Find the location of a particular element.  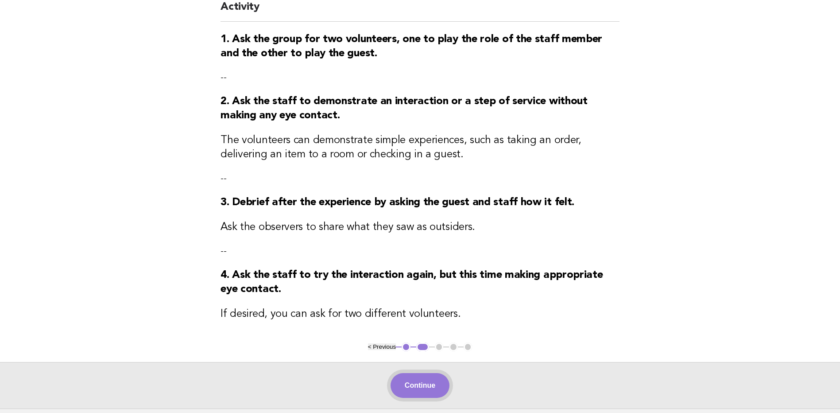

h3: If desired, you can ask for two different volunteers. is located at coordinates (420, 314).